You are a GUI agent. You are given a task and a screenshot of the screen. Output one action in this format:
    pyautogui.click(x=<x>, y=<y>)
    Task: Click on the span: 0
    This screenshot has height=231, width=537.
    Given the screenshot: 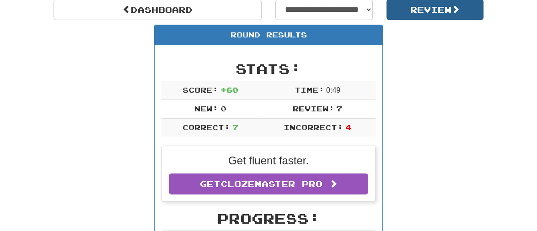 What is the action you would take?
    pyautogui.click(x=223, y=108)
    